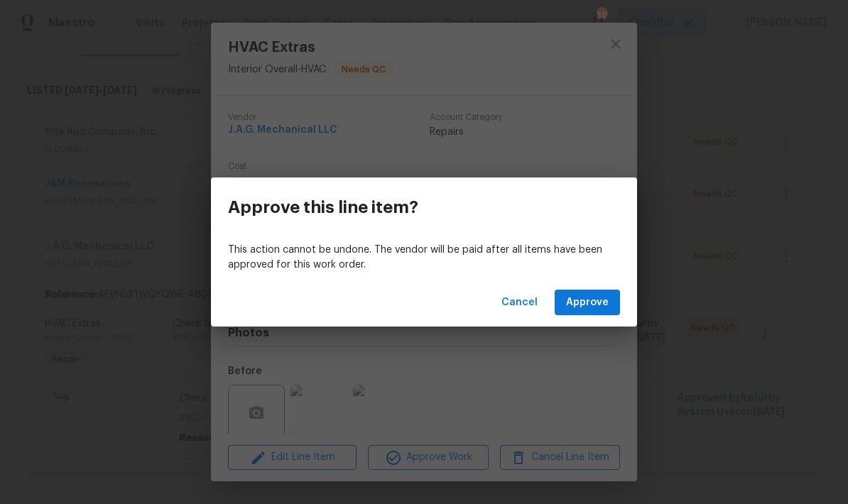 This screenshot has width=848, height=504. I want to click on button: Approve, so click(587, 302).